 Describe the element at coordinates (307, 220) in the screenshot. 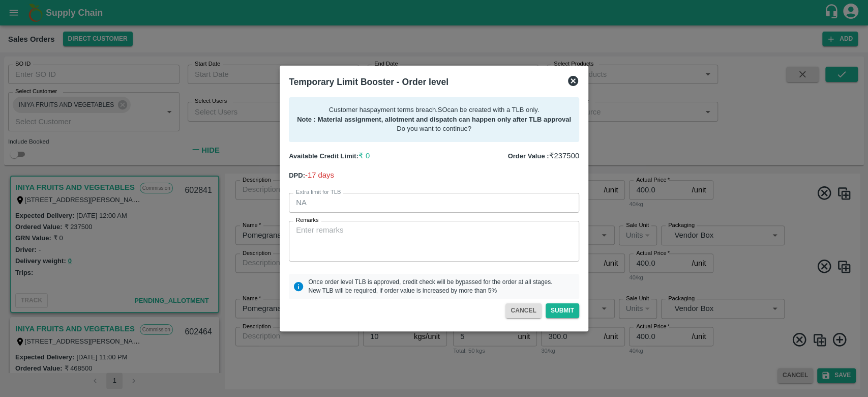

I see `label: Remarks` at that location.